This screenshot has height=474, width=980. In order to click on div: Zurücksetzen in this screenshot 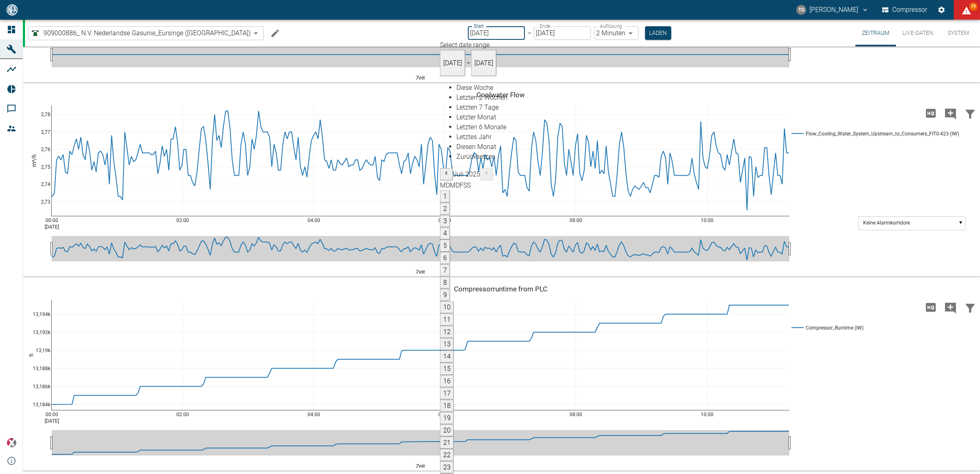, I will do `click(482, 157)`.